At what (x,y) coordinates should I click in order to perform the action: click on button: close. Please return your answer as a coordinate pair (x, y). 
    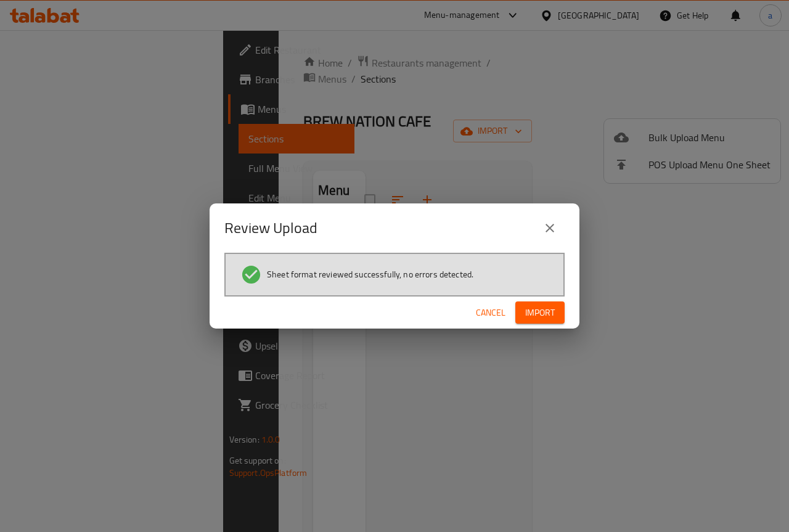
    Looking at the image, I should click on (550, 228).